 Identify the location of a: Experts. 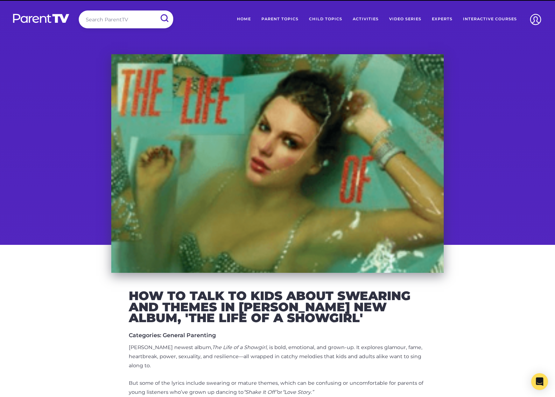
(442, 19).